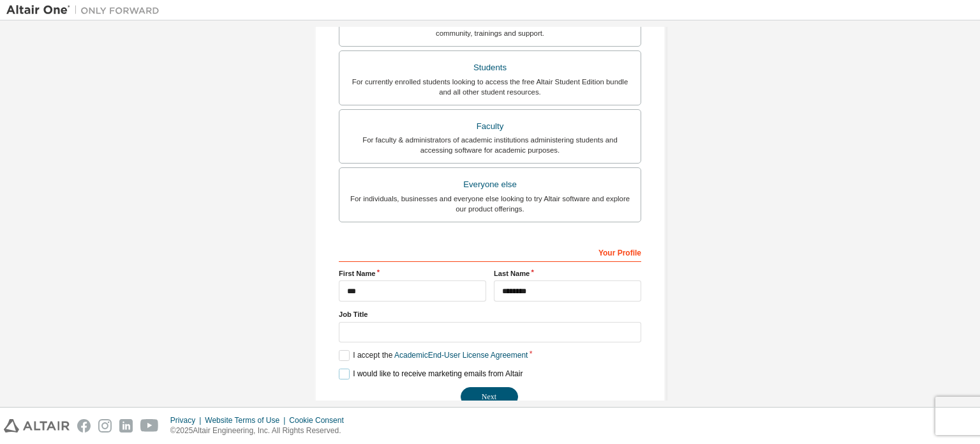  I want to click on div: For faculty & administrators of academic institutions administering students and accessing softwa..., so click(490, 145).